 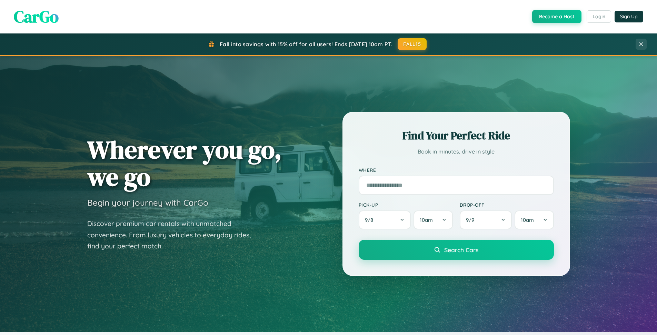 What do you see at coordinates (456, 151) in the screenshot?
I see `p: Book in minutes, drive in style` at bounding box center [456, 151].